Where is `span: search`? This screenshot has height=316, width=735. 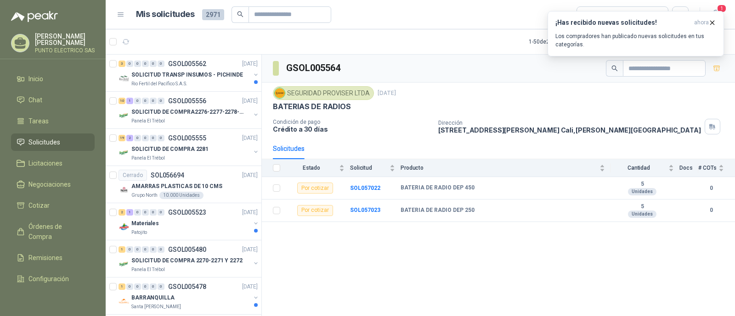
span: search is located at coordinates (240, 14).